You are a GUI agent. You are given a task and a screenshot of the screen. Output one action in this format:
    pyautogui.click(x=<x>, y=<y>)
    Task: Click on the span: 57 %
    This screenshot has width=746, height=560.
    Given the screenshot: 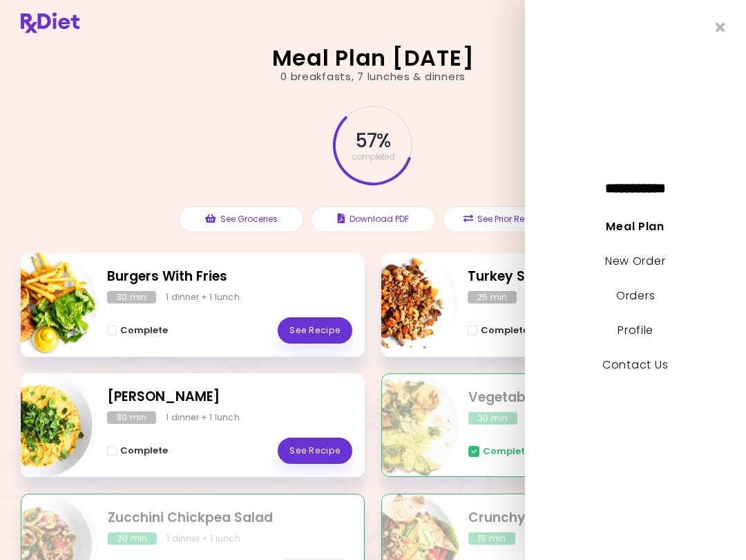 What is the action you would take?
    pyautogui.click(x=373, y=141)
    